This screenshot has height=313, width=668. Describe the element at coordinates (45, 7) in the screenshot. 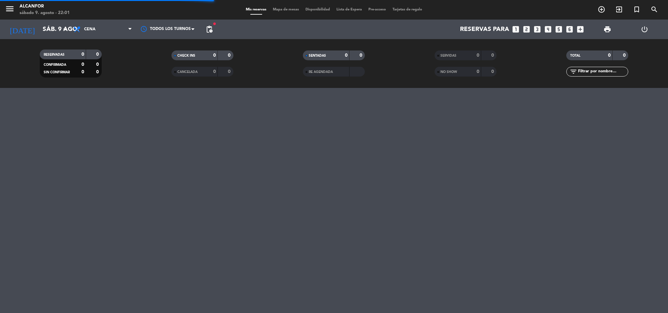

I see `div: Alcanfor` at that location.